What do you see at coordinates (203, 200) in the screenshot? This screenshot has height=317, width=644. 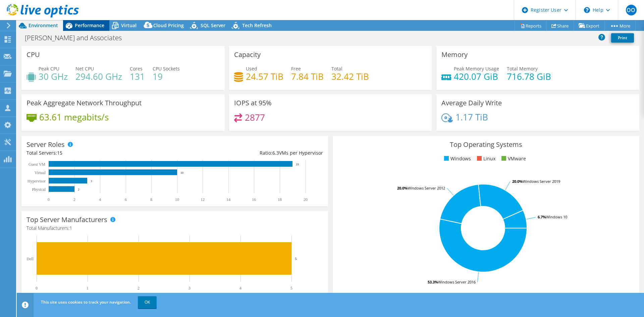 I see `text: 12` at bounding box center [203, 200].